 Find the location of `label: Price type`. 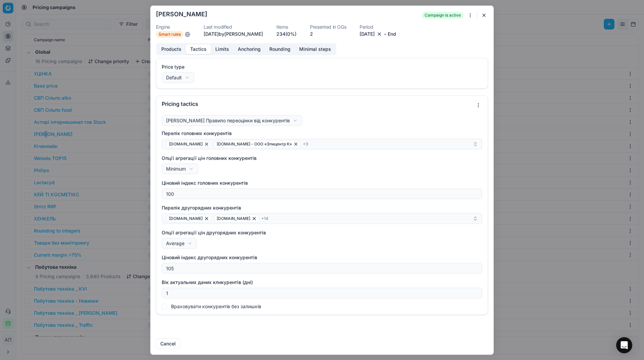

label: Price type is located at coordinates (322, 67).